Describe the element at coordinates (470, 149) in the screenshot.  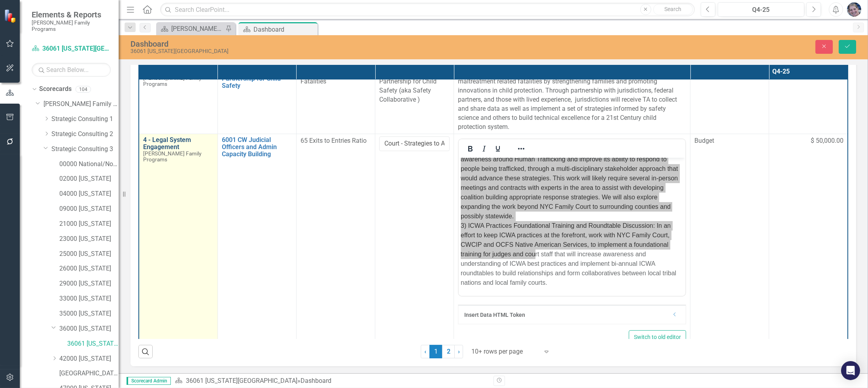
I see `button: Bold` at that location.